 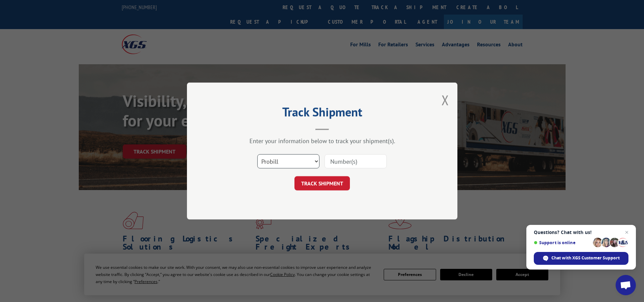 What do you see at coordinates (626, 285) in the screenshot?
I see `div: Open chat` at bounding box center [626, 285].